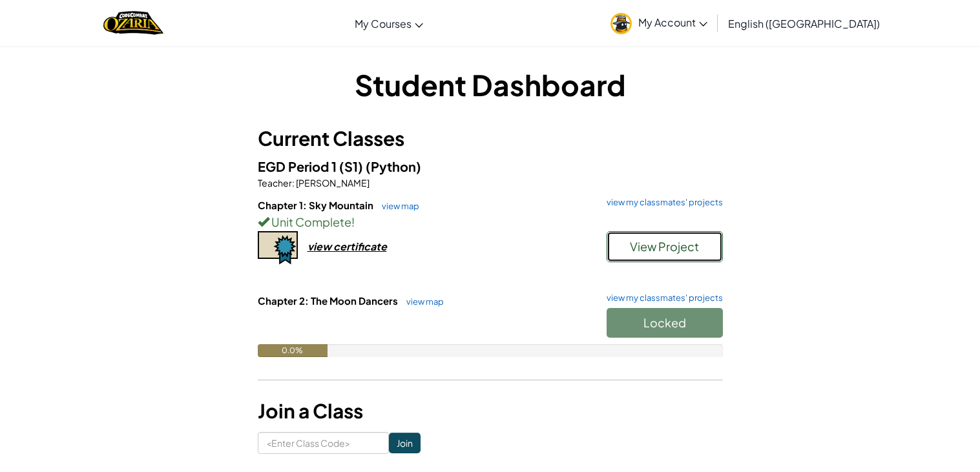 The height and width of the screenshot is (472, 980). Describe the element at coordinates (274, 182) in the screenshot. I see `span: Teacher` at that location.